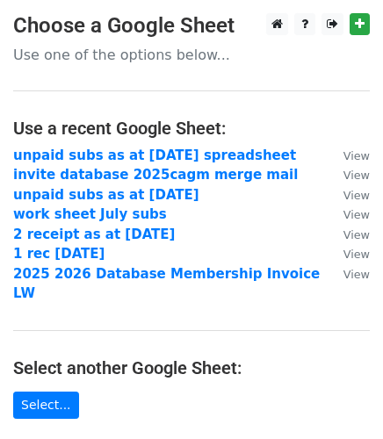  Describe the element at coordinates (156, 175) in the screenshot. I see `a: invite database 2025cagm merge mail` at that location.